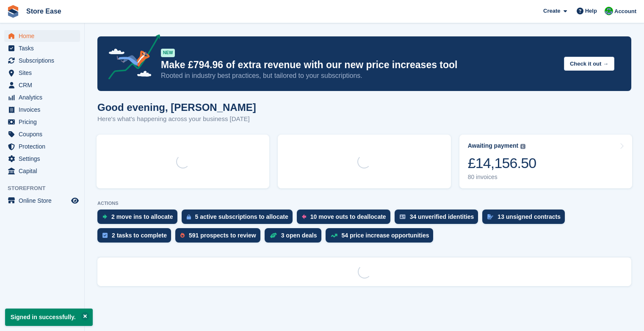  What do you see at coordinates (295, 237) in the screenshot?
I see `a: 3 open deals` at bounding box center [295, 237].